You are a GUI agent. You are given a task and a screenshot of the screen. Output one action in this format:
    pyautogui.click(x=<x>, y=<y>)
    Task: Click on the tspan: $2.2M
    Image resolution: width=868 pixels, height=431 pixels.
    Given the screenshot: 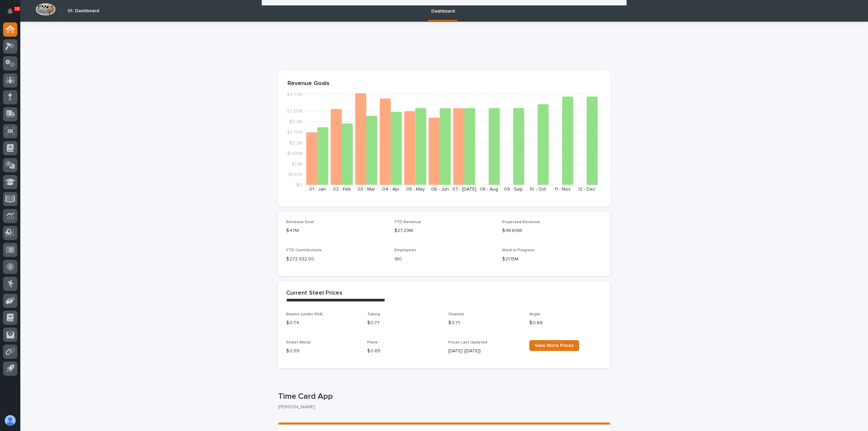 What is the action you would take?
    pyautogui.click(x=296, y=143)
    